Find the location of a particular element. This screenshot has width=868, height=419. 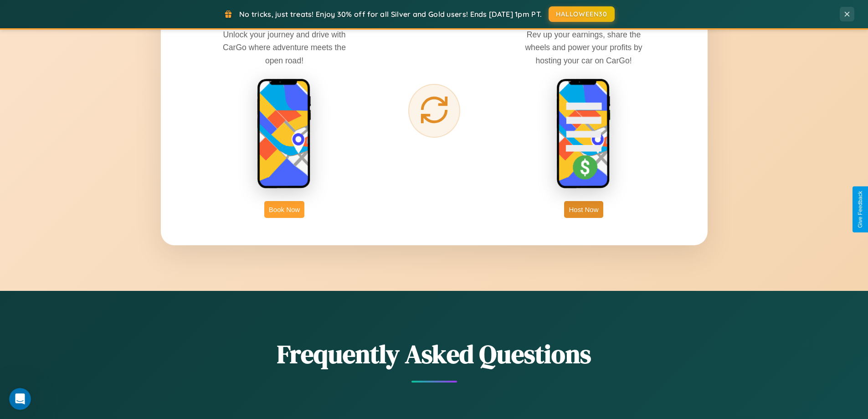

button: Book Now is located at coordinates (285, 210).